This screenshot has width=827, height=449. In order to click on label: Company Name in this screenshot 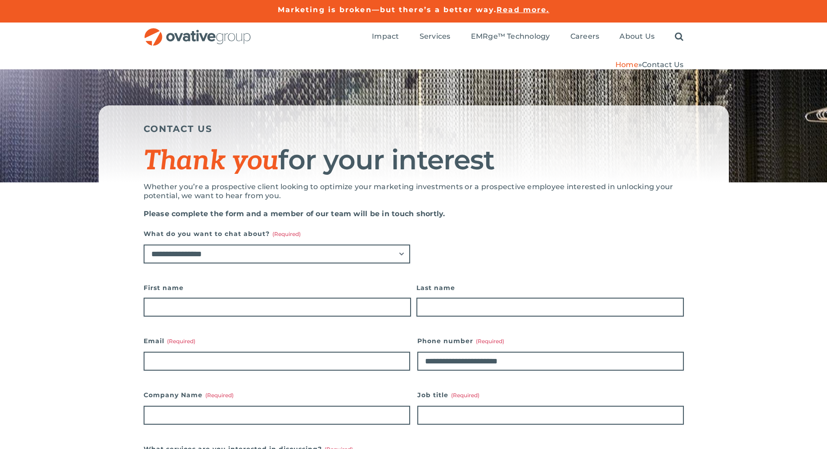, I will do `click(277, 395)`.